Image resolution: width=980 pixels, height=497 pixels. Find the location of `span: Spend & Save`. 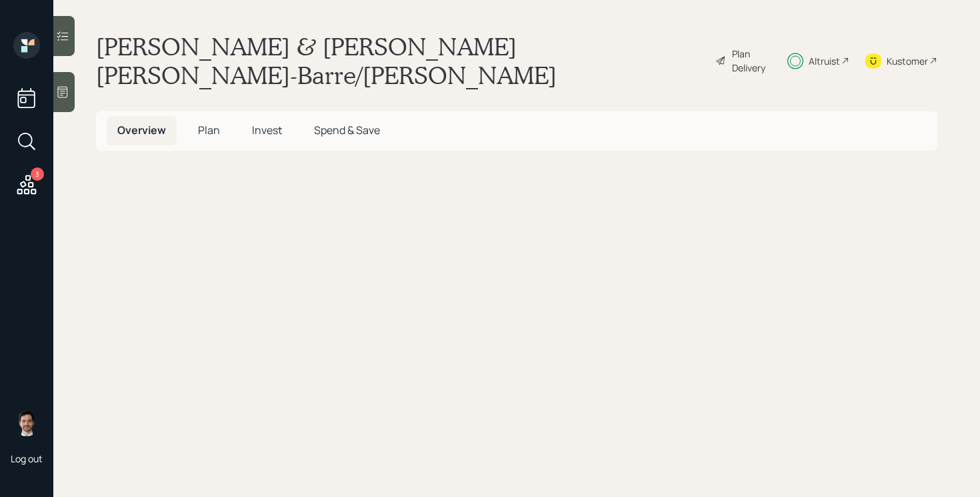

span: Spend & Save is located at coordinates (347, 130).